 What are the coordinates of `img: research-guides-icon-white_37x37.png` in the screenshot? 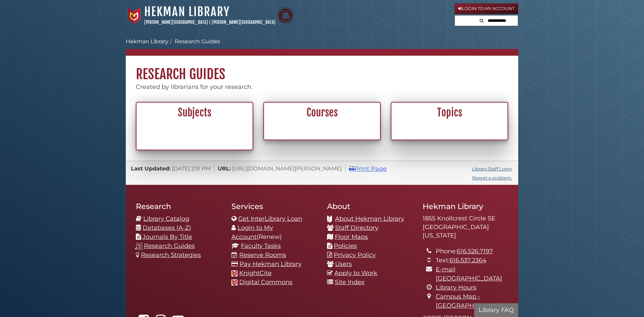 It's located at (138, 246).